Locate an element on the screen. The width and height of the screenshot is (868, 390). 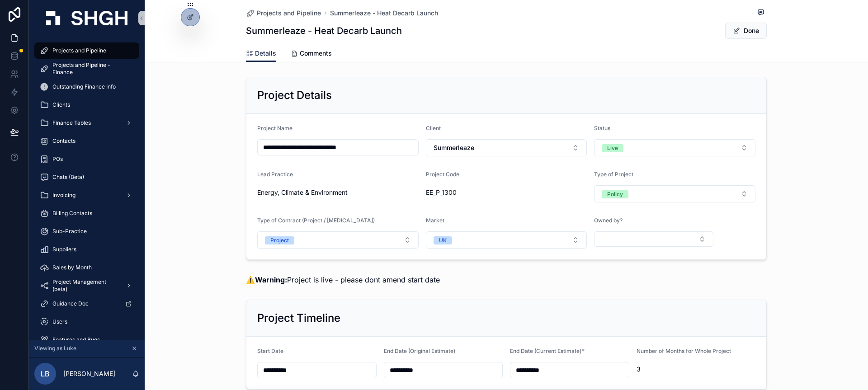
span: Viewing as Luke is located at coordinates (55, 348).